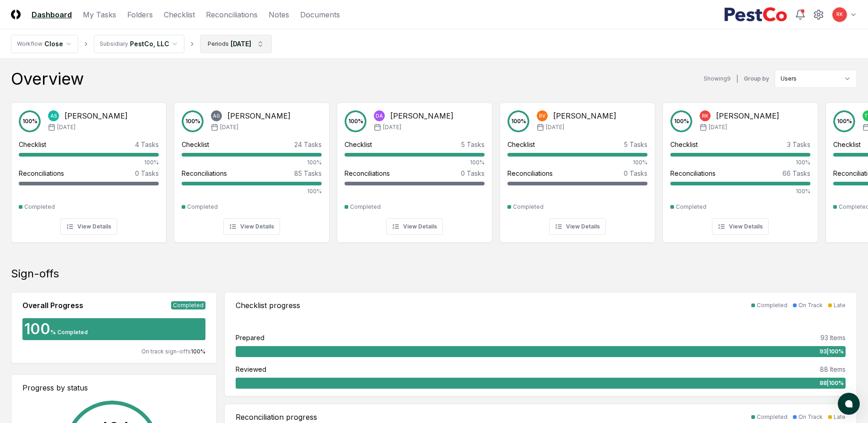  Describe the element at coordinates (166, 351) in the screenshot. I see `span: On track sign-offs` at that location.